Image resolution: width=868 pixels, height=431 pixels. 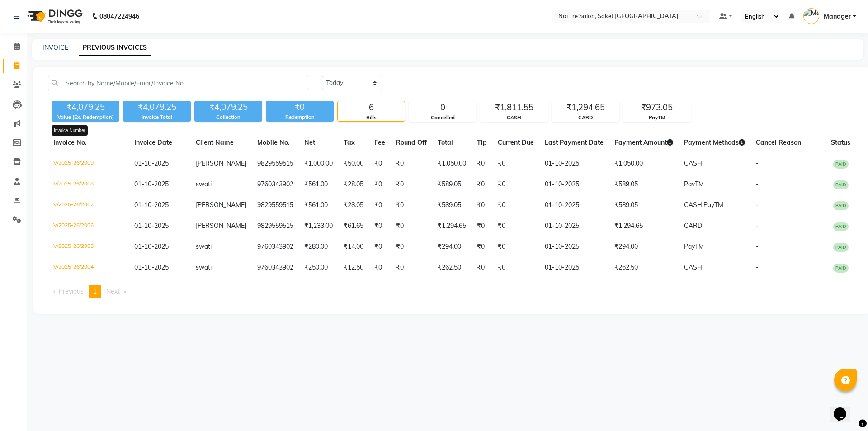 I want to click on span: Client Name, so click(x=215, y=142).